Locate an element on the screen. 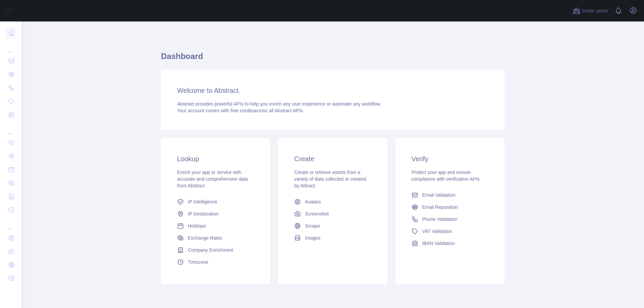  span: Scrape is located at coordinates (312, 226).